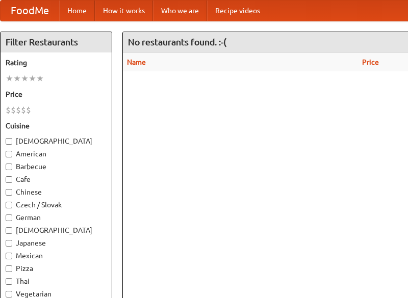  I want to click on input: Chinese, so click(9, 192).